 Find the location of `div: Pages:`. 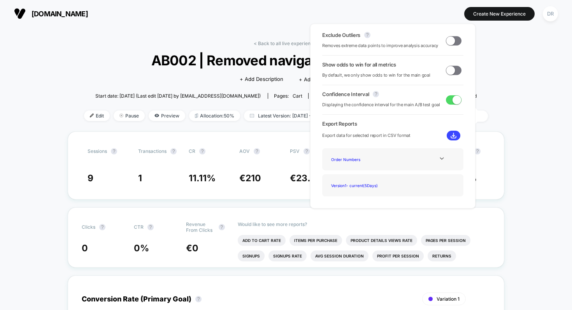

div: Pages: is located at coordinates (288, 96).